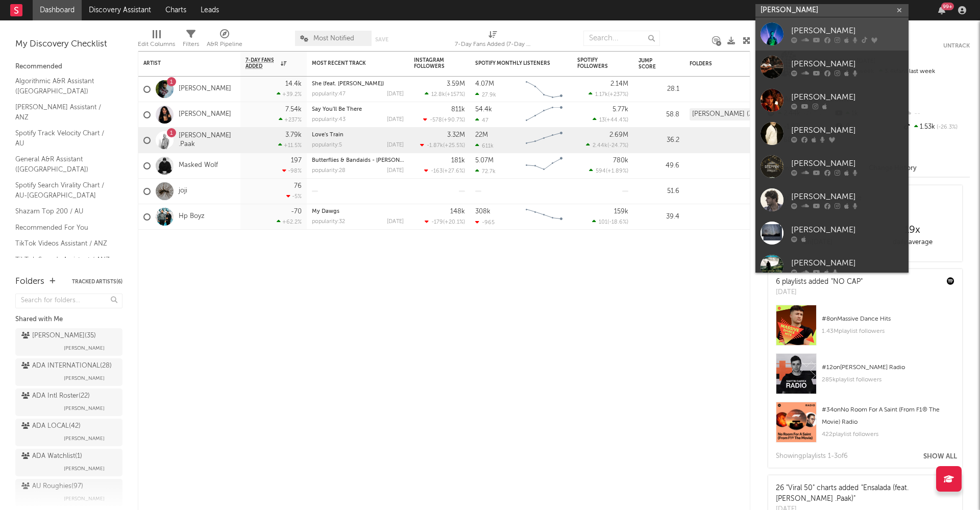  Describe the element at coordinates (888, 380) in the screenshot. I see `div: 285k playlist followers` at that location.